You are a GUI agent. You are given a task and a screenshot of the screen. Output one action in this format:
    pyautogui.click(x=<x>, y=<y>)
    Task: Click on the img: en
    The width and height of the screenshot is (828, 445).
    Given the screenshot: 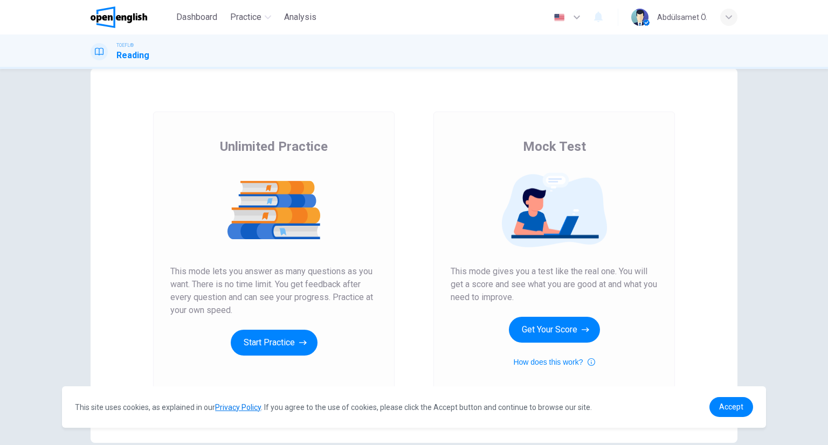 What is the action you would take?
    pyautogui.click(x=559, y=17)
    